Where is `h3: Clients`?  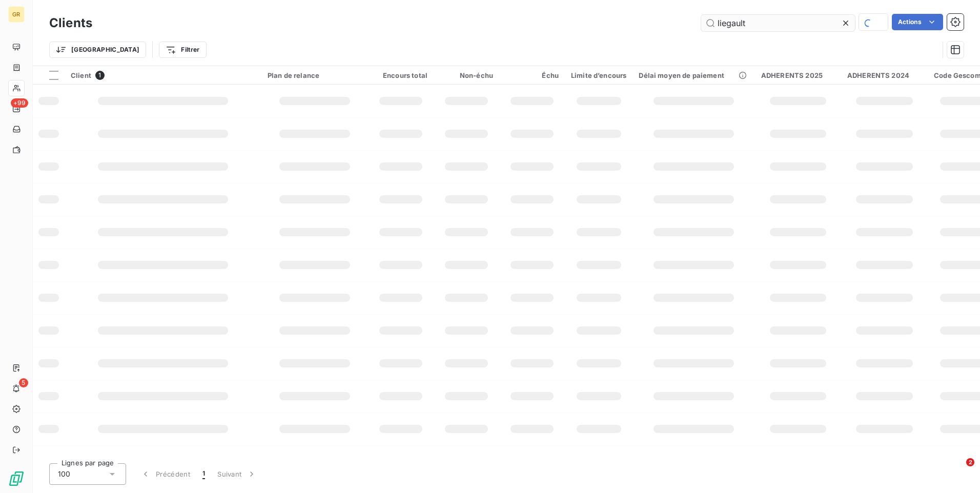
h3: Clients is located at coordinates (71, 23).